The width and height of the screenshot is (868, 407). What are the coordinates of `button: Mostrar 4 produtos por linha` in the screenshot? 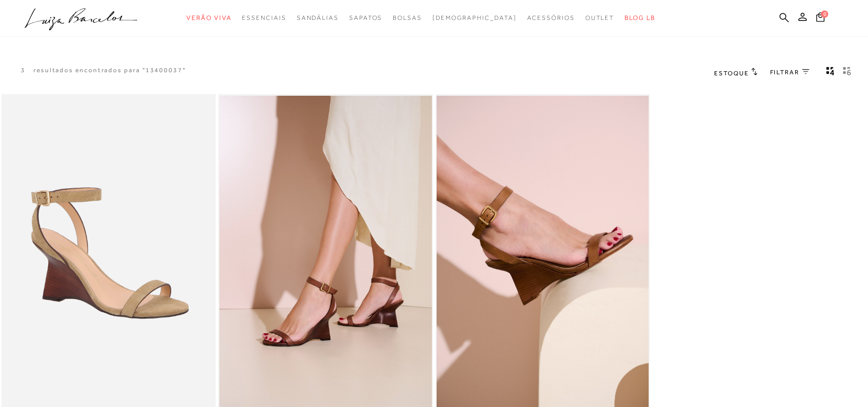 It's located at (830, 73).